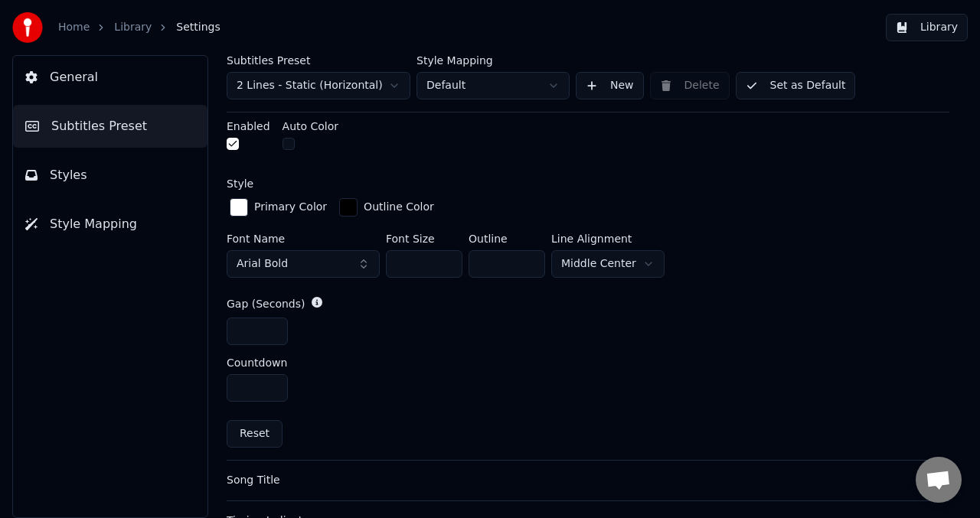 This screenshot has width=980, height=518. Describe the element at coordinates (587, 480) in the screenshot. I see `button: Song Title` at that location.